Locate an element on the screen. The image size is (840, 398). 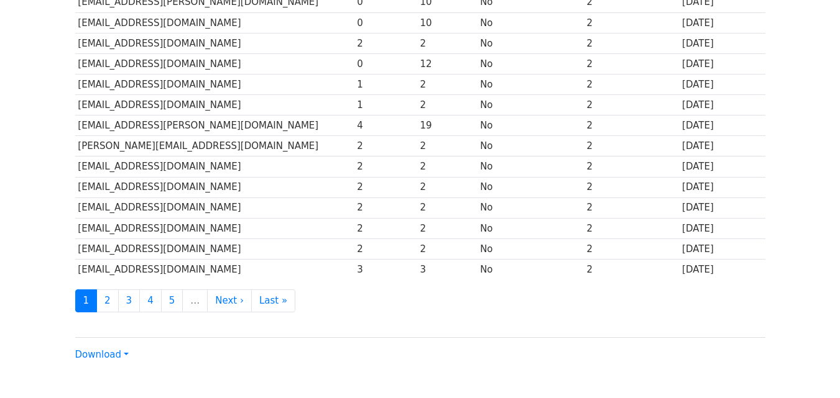
a: 4 is located at coordinates (150, 301).